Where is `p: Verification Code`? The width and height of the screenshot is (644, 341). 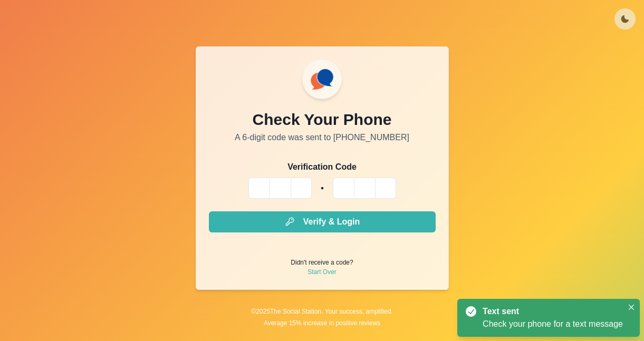 p: Verification Code is located at coordinates (322, 167).